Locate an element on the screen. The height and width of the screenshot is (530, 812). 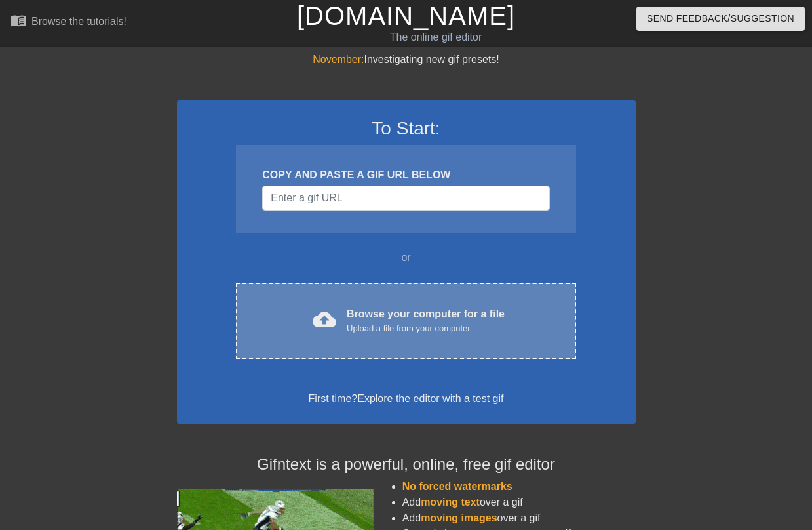
div: The online gif editor is located at coordinates (435, 38).